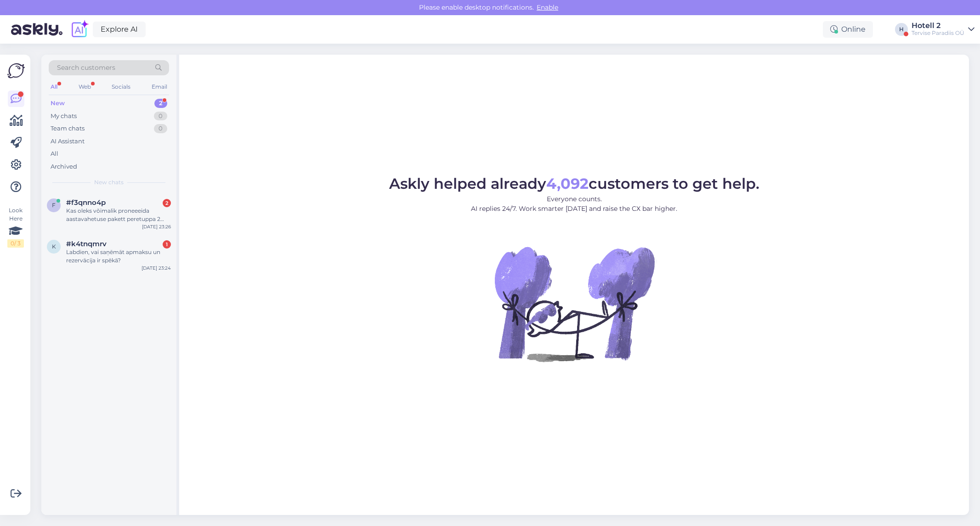 Image resolution: width=980 pixels, height=526 pixels. Describe the element at coordinates (118, 215) in the screenshot. I see `div: Kas oleks võimalik proneeeida aastavahetuse pakett peretuppa 2 tâiskasvanut ja 2 last 4 a 9a` at that location.